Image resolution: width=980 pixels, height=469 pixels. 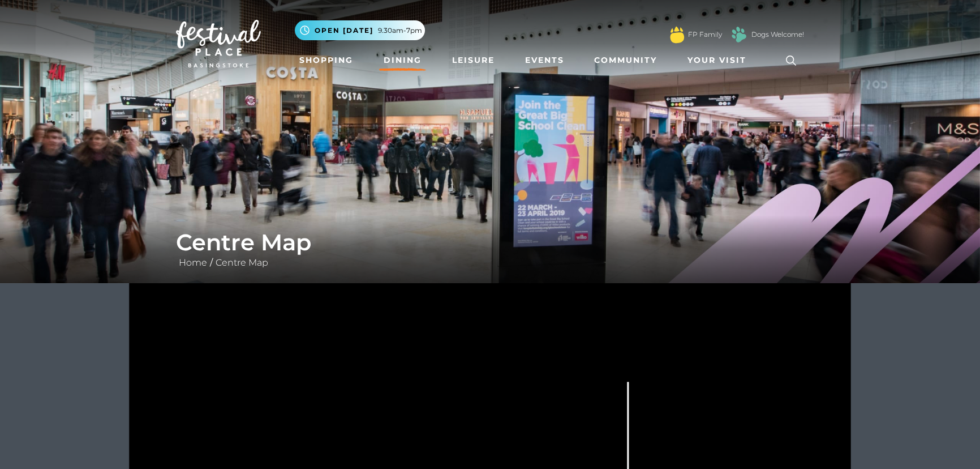 I want to click on a: Dogs Welcome!, so click(x=778, y=35).